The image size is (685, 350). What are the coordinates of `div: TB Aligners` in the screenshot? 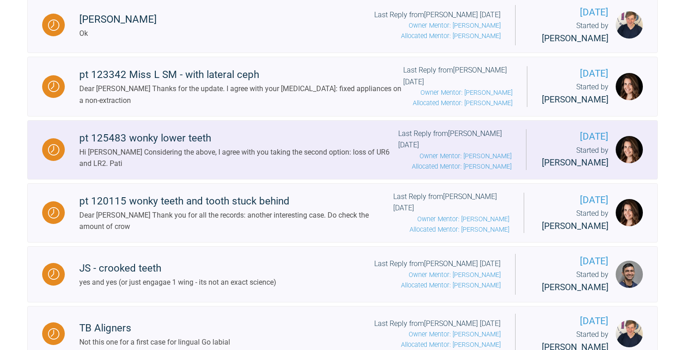 It's located at (154, 328).